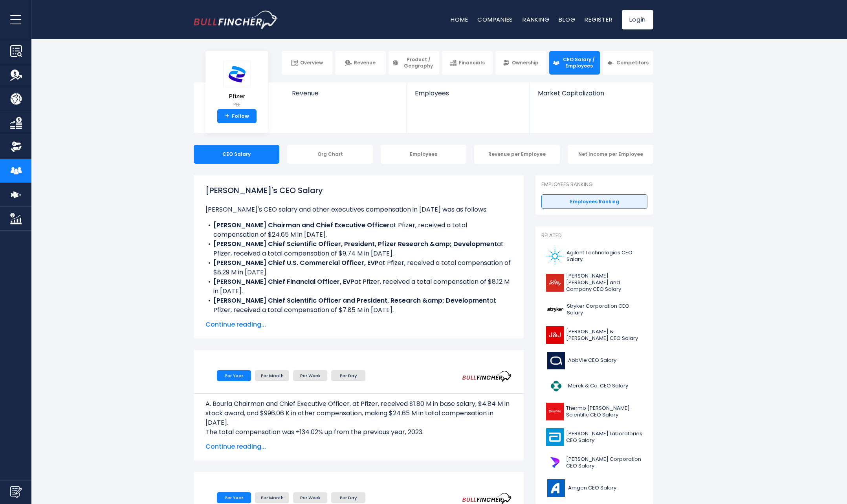  I want to click on span: AbbVie CEO Salary, so click(592, 360).